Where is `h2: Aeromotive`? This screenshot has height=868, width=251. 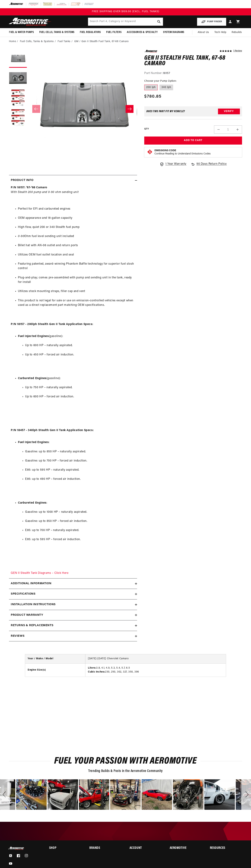 h2: Aeromotive is located at coordinates (185, 848).